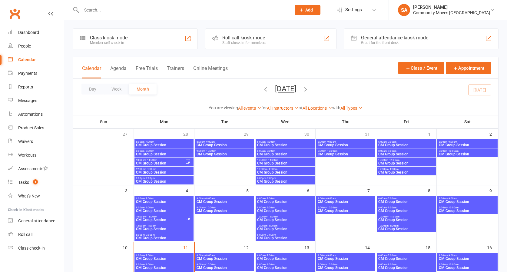 The image size is (507, 272). Describe the element at coordinates (300, 108) in the screenshot. I see `strong: at` at that location.